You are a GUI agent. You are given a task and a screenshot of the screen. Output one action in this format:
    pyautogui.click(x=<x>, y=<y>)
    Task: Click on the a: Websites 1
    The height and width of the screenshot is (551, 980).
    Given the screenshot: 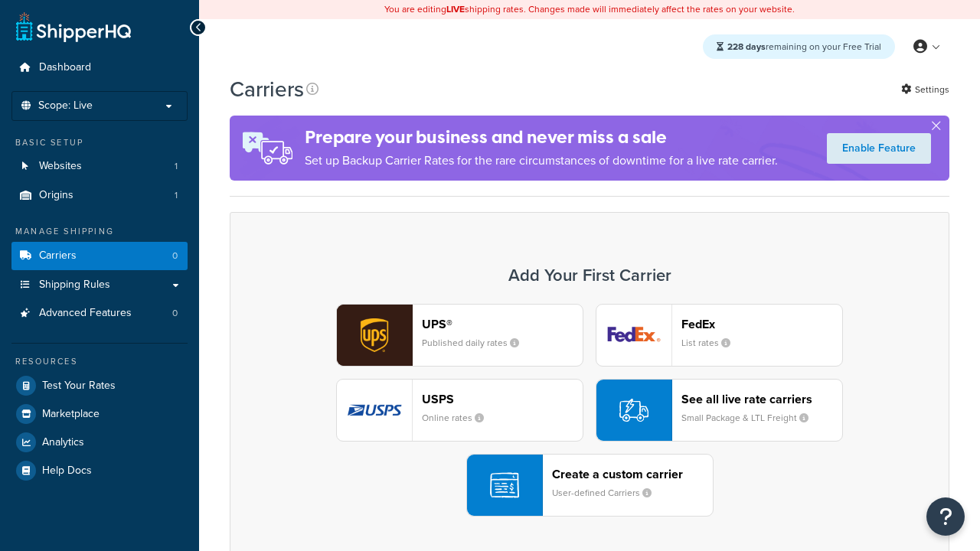 What is the action you would take?
    pyautogui.click(x=99, y=166)
    